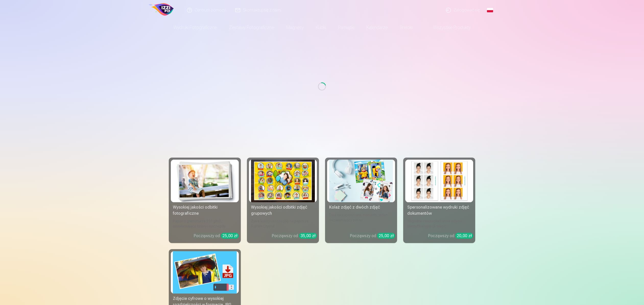  What do you see at coordinates (283, 200) in the screenshot?
I see `a: Wysokiej jakości odbitki zdjęć grupowychWysokiej jakości odbitki zdjęć grupowychŻywe kolory i szc...` at bounding box center [283, 200].